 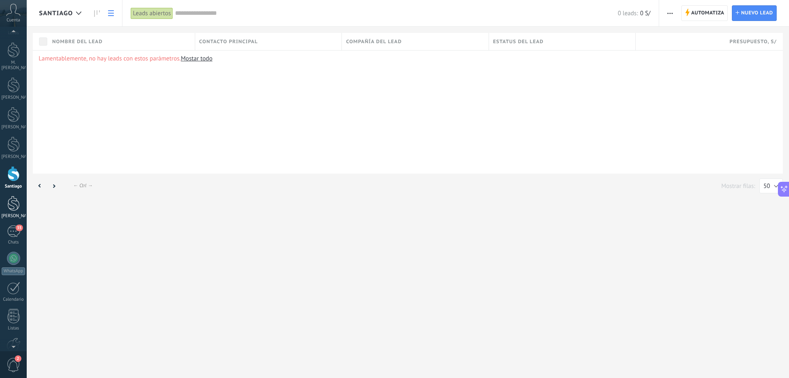 What do you see at coordinates (753, 42) in the screenshot?
I see `span: Presupuesto , S/` at bounding box center [753, 42].